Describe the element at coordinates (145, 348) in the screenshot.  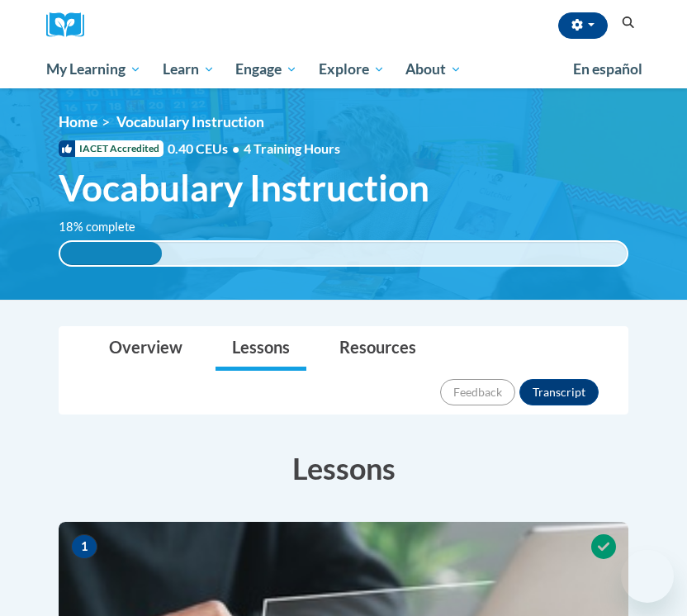
I see `a: Overview` at that location.